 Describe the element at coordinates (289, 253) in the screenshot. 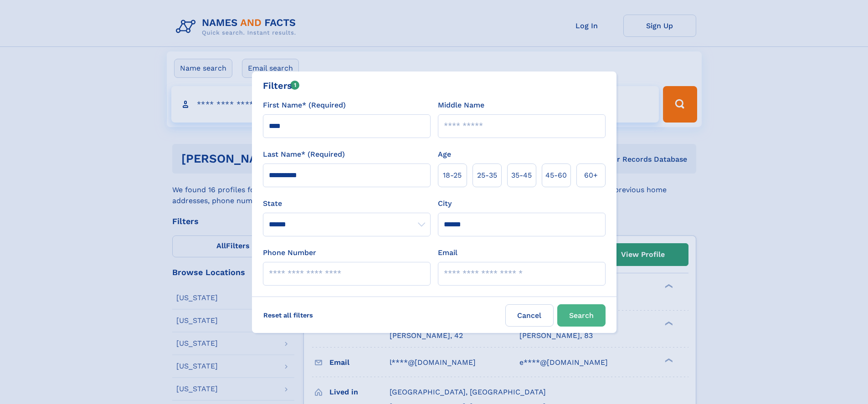

I see `label: Phone Number` at that location.